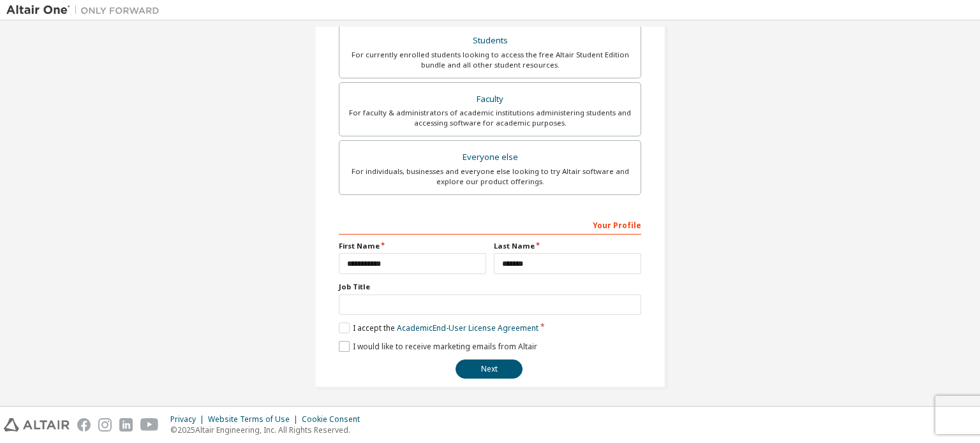  What do you see at coordinates (490, 157) in the screenshot?
I see `div: Everyone else` at bounding box center [490, 157].